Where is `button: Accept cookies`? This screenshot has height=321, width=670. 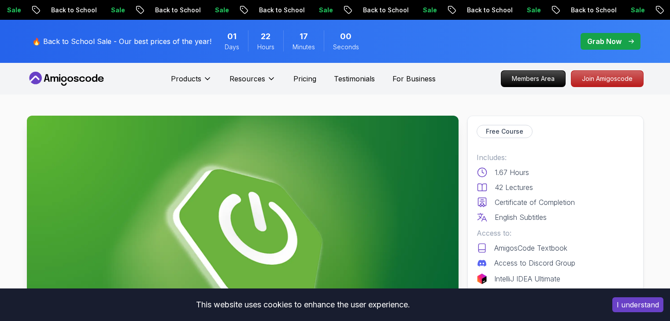 button: Accept cookies is located at coordinates (638, 305).